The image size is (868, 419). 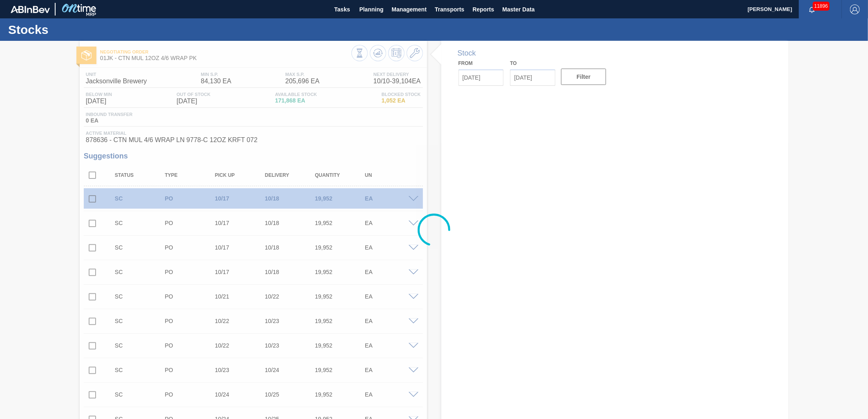 I want to click on span: Planning, so click(x=371, y=10).